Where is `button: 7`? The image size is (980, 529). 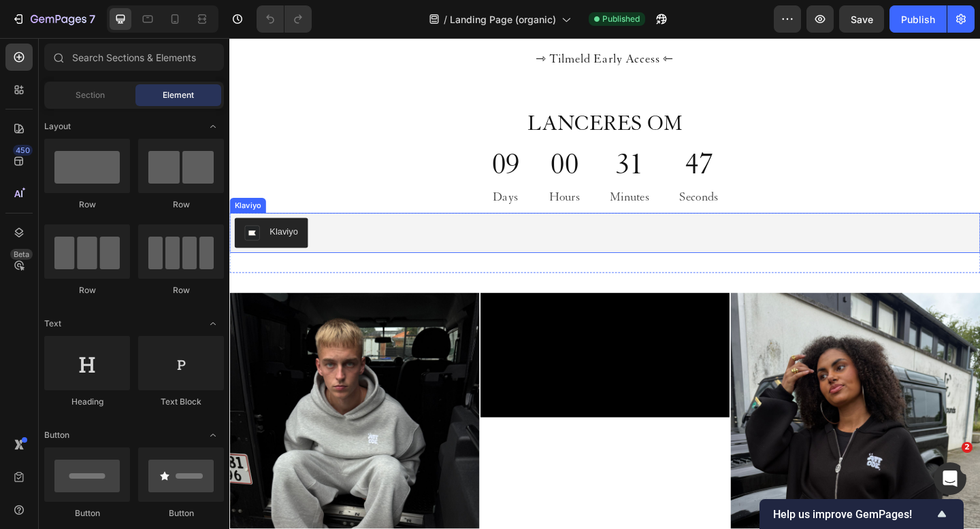 button: 7 is located at coordinates (53, 19).